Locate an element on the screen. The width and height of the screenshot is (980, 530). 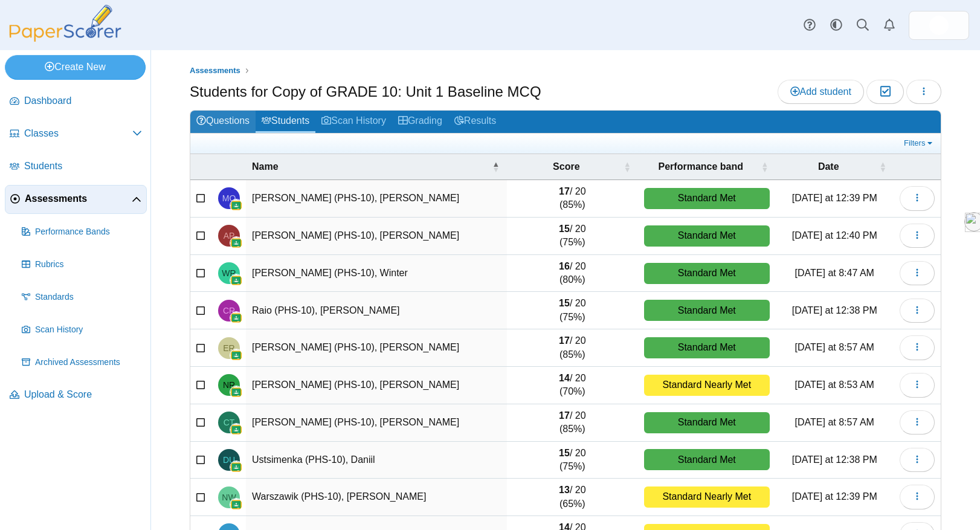
a: Results is located at coordinates (475, 122).